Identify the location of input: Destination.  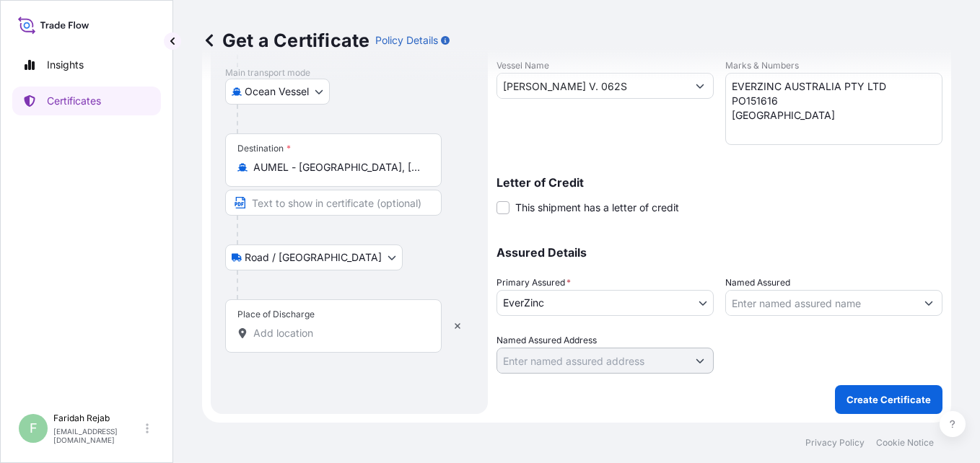
(338, 167).